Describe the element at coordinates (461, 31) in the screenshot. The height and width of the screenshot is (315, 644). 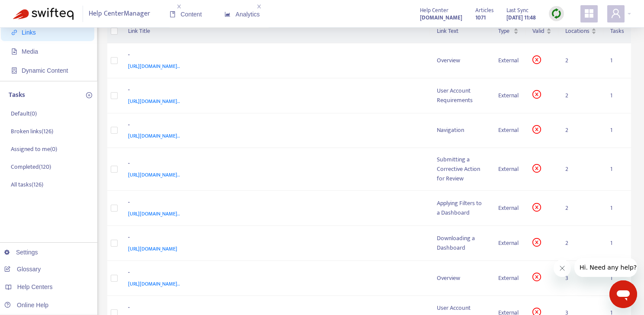
I see `th: Link Text` at that location.